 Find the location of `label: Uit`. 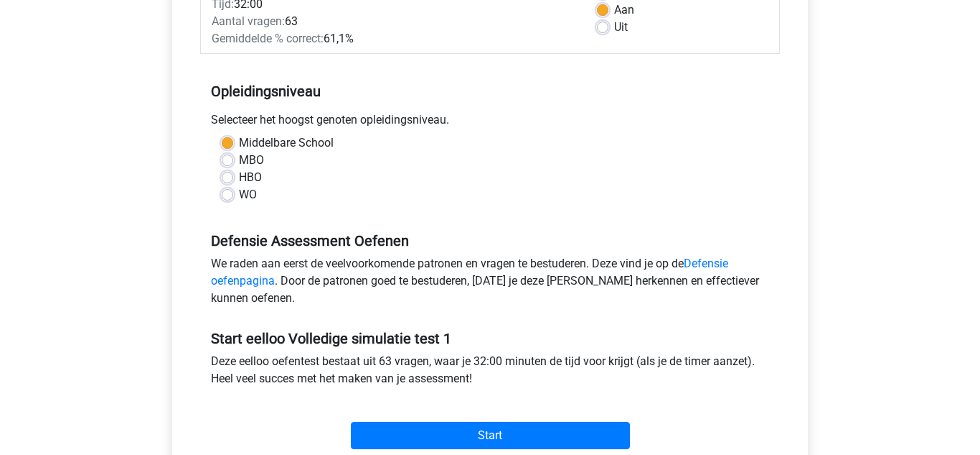

label: Uit is located at coordinates (621, 27).